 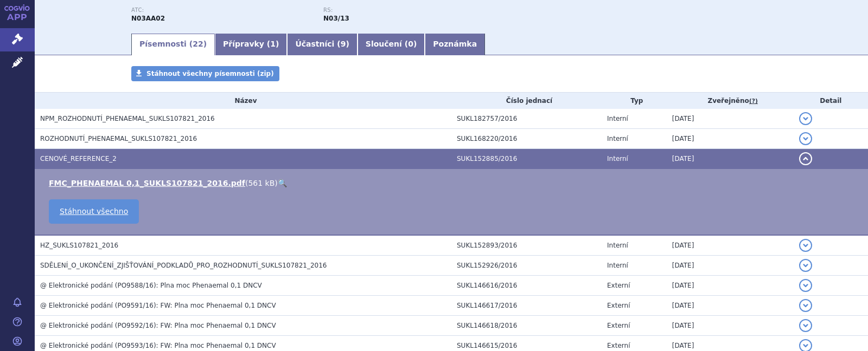 I want to click on a: Přípravky (1), so click(x=251, y=44).